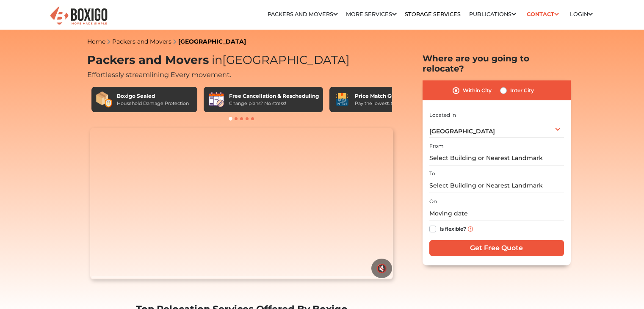  I want to click on video: Your browser does not support the video tag., so click(242, 204).